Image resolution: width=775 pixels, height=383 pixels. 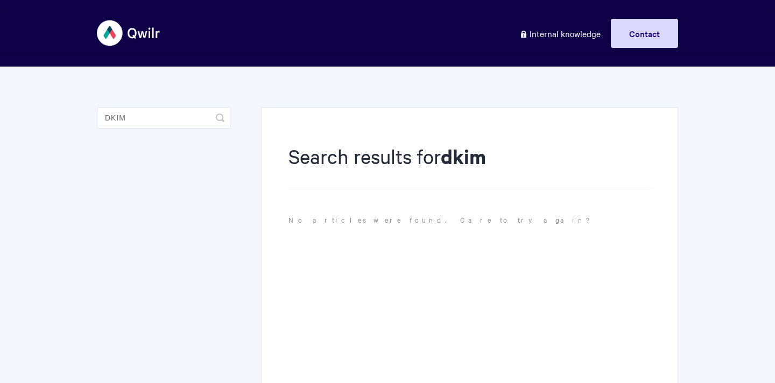 I want to click on a: Internal knowledge, so click(x=560, y=33).